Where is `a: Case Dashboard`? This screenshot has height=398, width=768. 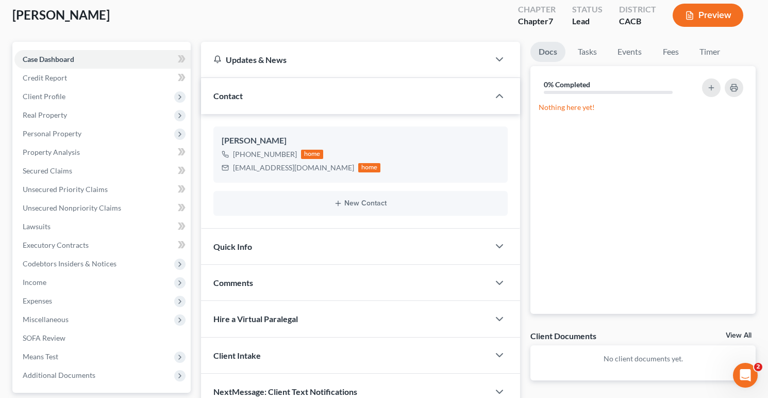
a: Case Dashboard is located at coordinates (103, 59).